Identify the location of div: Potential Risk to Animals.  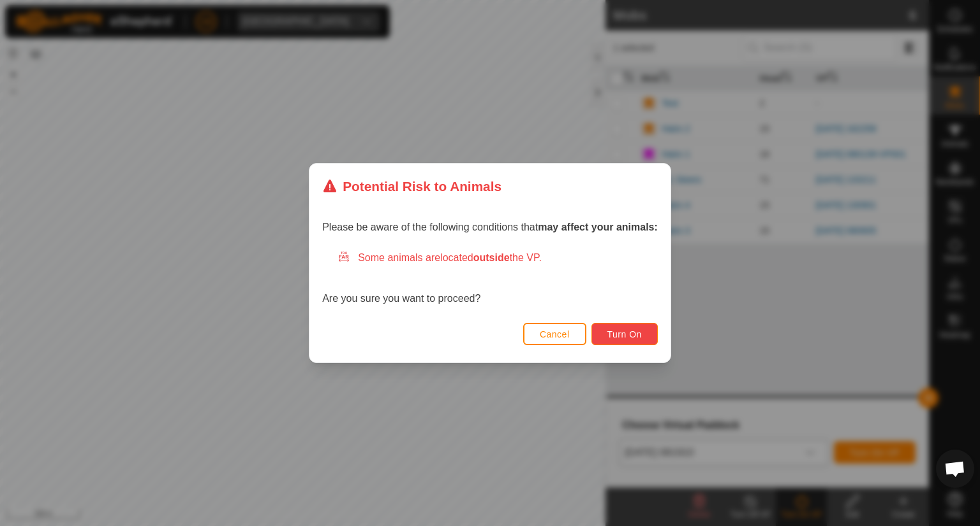
(411, 186).